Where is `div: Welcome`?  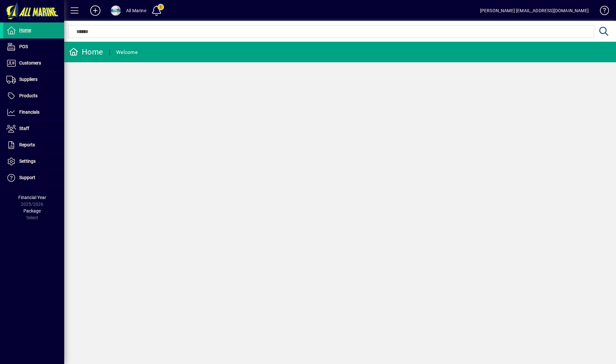 div: Welcome is located at coordinates (127, 52).